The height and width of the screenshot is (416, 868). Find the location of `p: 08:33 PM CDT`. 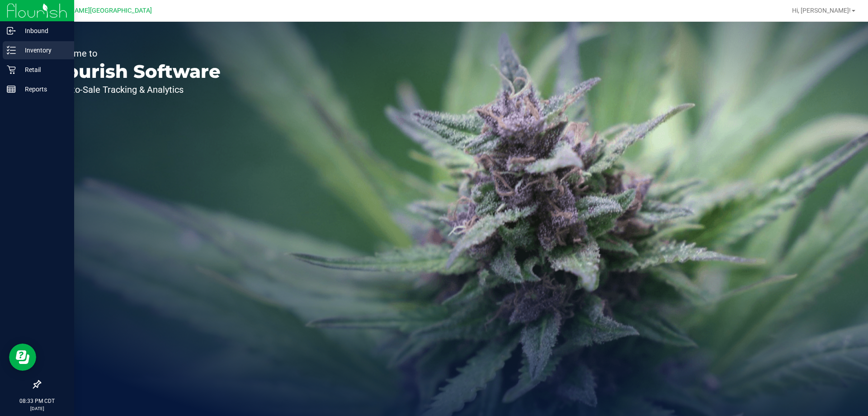

p: 08:33 PM CDT is located at coordinates (37, 401).